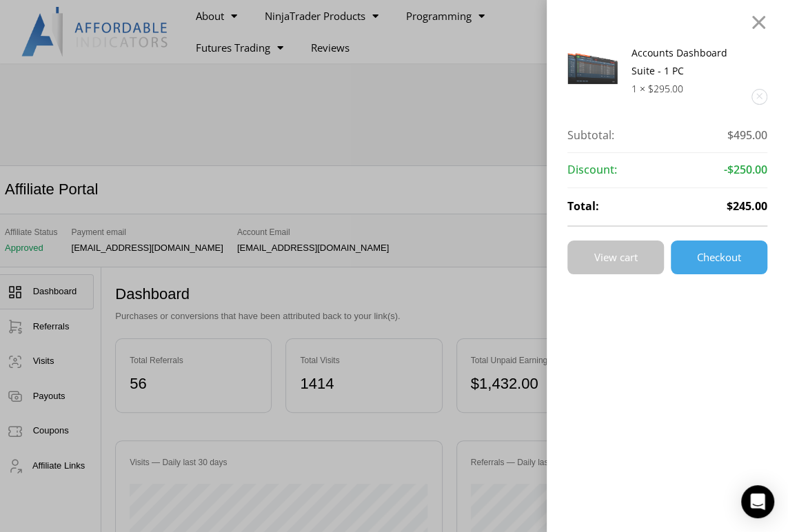 The height and width of the screenshot is (532, 788). I want to click on span: Checkout, so click(719, 257).